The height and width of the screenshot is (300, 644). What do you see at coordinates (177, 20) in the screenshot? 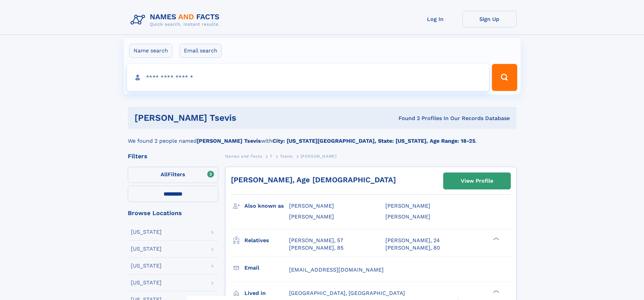
I see `img: Logo Names and Facts` at bounding box center [177, 20].